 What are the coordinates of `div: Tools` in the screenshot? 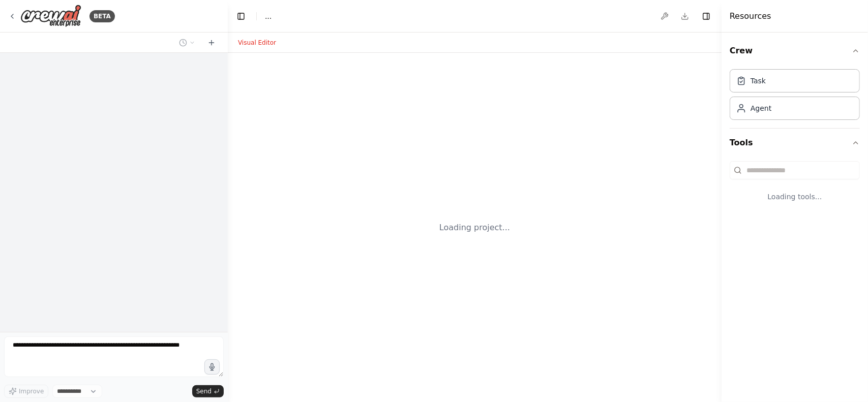 It's located at (794, 188).